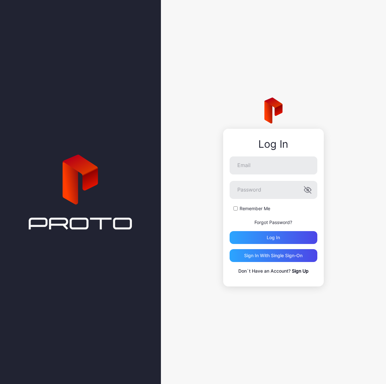 This screenshot has width=386, height=384. I want to click on button: Log in, so click(273, 238).